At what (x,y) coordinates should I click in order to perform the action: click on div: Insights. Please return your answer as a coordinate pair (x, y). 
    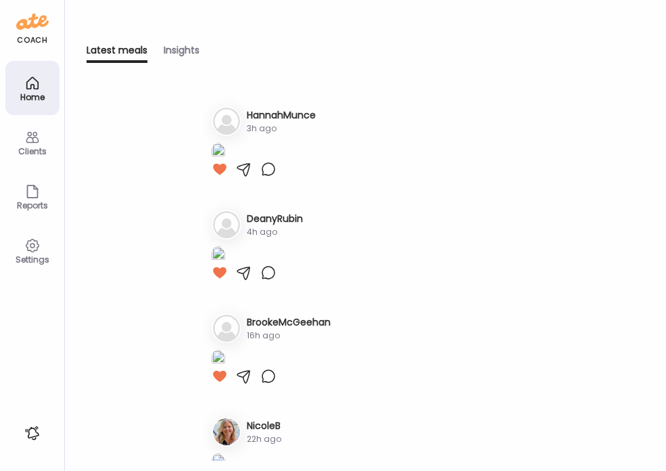
    Looking at the image, I should click on (181, 53).